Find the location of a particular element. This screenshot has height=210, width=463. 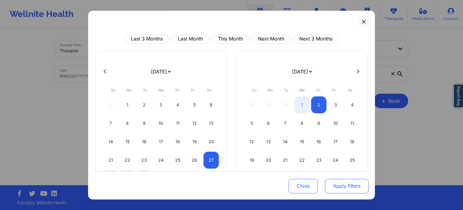

div: Wed Sep 17 2025 is located at coordinates (161, 141).